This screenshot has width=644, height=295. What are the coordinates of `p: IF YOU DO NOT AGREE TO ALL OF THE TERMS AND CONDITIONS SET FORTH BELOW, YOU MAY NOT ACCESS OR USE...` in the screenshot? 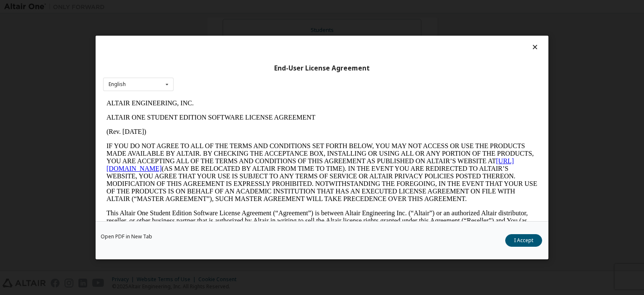 It's located at (219, 77).